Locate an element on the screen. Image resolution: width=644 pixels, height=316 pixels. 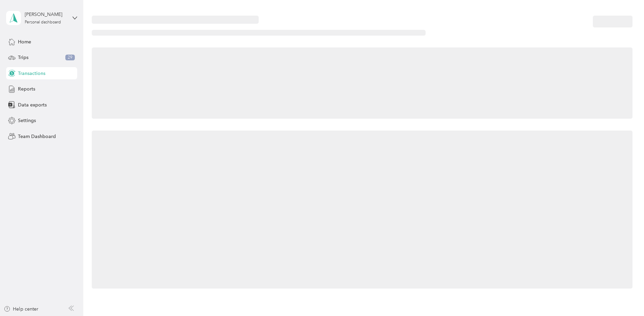
span: Settings is located at coordinates (27, 120).